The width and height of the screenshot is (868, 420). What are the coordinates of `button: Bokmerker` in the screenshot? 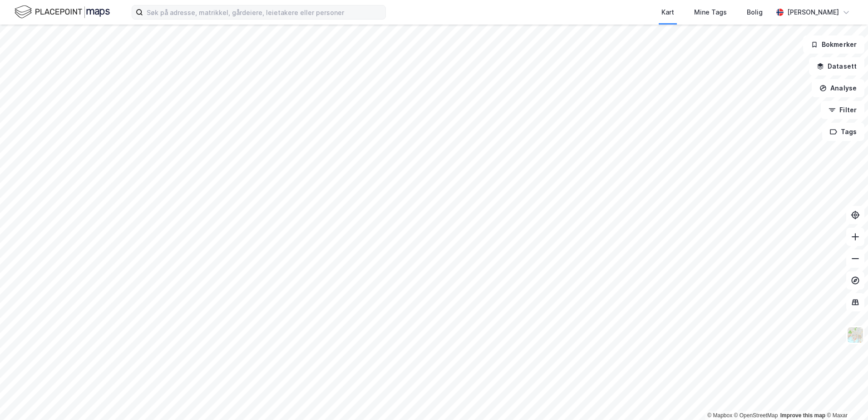 It's located at (834, 44).